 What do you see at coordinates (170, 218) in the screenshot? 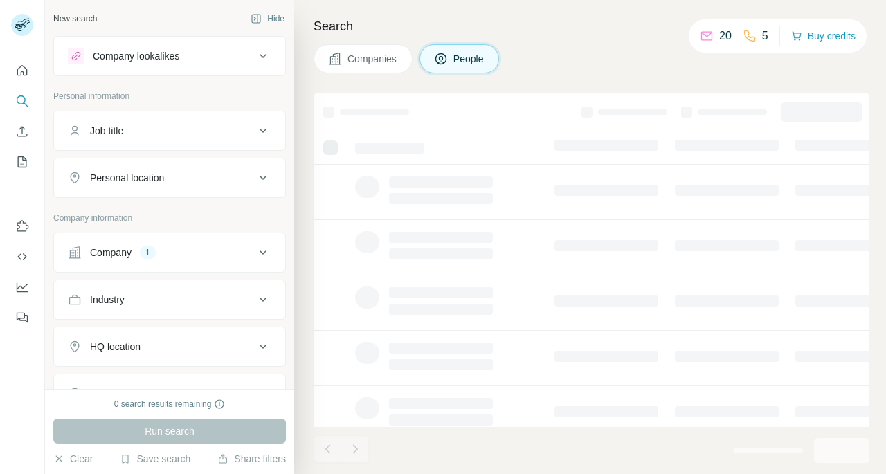
I see `p: Company information` at bounding box center [170, 218].